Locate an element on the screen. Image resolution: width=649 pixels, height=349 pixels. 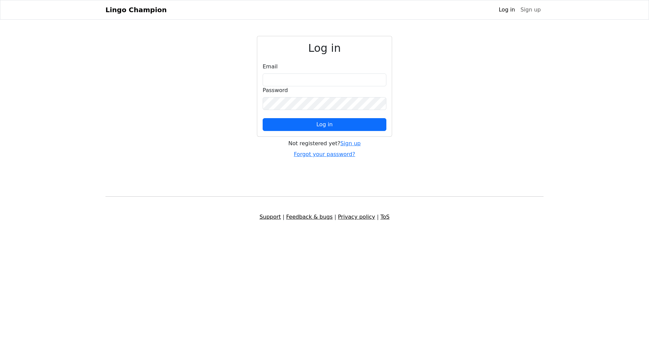
a: Log in is located at coordinates (507, 10).